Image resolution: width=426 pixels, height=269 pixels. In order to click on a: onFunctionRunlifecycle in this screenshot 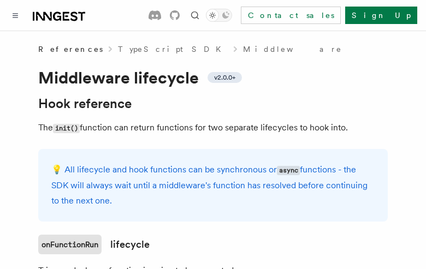, I will do `click(94, 245)`.